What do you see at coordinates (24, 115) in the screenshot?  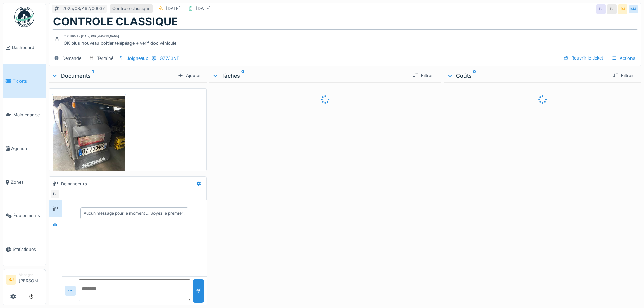 I see `a: Maintenance` at bounding box center [24, 115].